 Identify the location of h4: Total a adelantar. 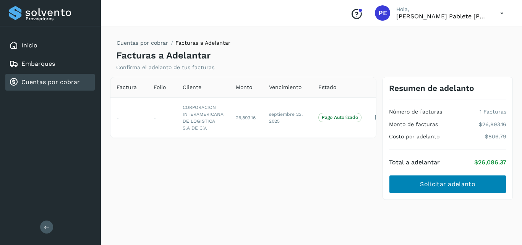
(414, 162).